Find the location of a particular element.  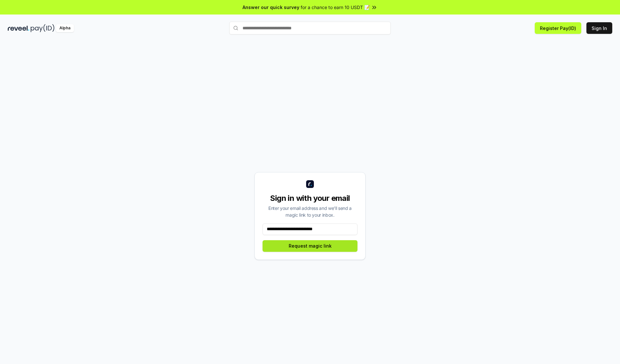

button: Register Pay(ID) is located at coordinates (558, 28).